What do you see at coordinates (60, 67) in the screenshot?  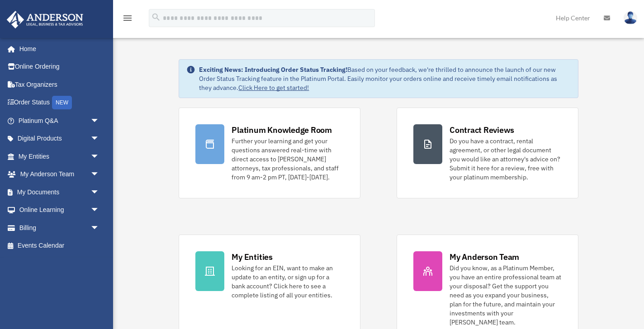 I see `a: Online Ordering` at bounding box center [60, 67].